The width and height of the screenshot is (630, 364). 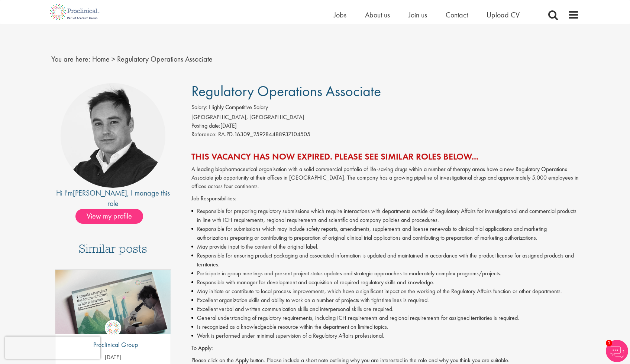 What do you see at coordinates (385, 336) in the screenshot?
I see `li: Work is performed under minimal supervision of a Regulatory Affairs professional.` at bounding box center [385, 336].